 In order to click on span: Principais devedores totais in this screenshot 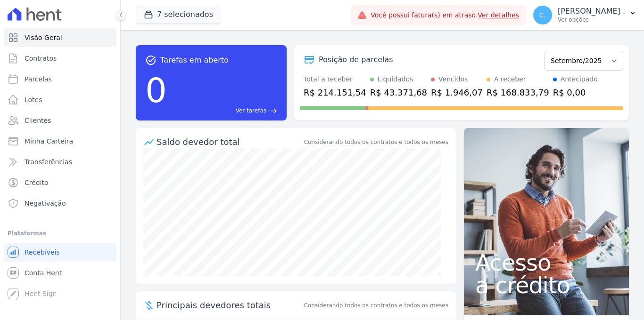, I will do `click(229, 305)`.